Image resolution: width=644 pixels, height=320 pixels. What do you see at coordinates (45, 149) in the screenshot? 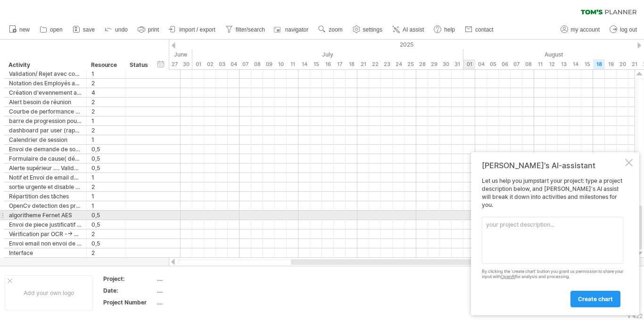
I see `div: Envoi de demande de sortie urgente` at bounding box center [45, 149].